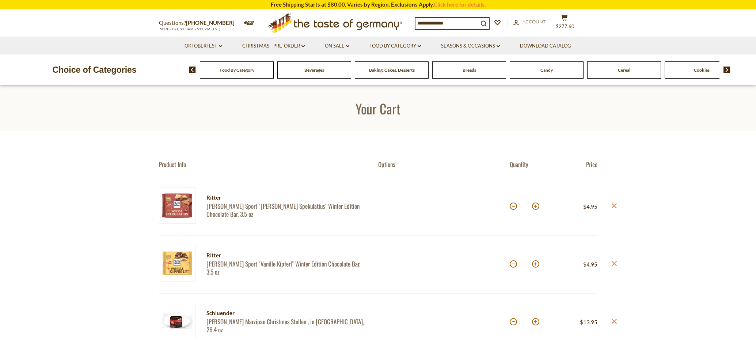  What do you see at coordinates (337, 46) in the screenshot?
I see `a: On Sale` at bounding box center [337, 46].